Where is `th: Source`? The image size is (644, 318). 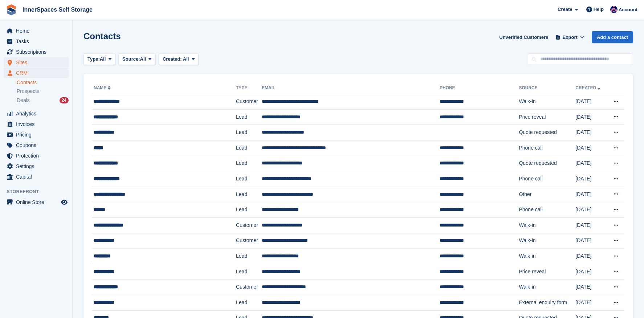 th: Source is located at coordinates (547, 88).